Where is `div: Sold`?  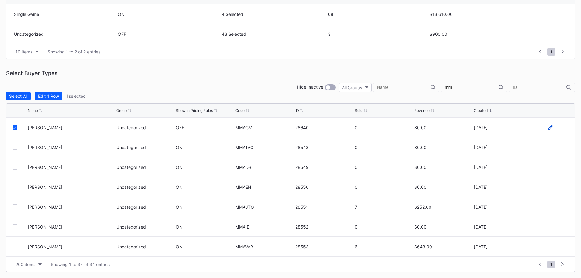
div: Sold is located at coordinates (359, 110).